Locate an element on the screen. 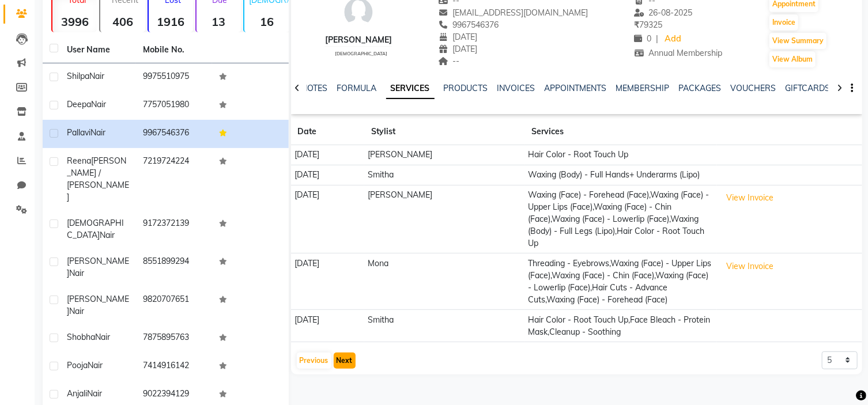 The width and height of the screenshot is (868, 405). td: Mona is located at coordinates (445, 282).